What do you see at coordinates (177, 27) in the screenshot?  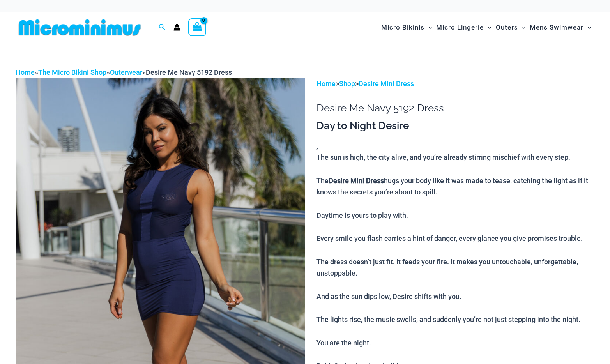 I see `a: Account icon link` at bounding box center [177, 27].